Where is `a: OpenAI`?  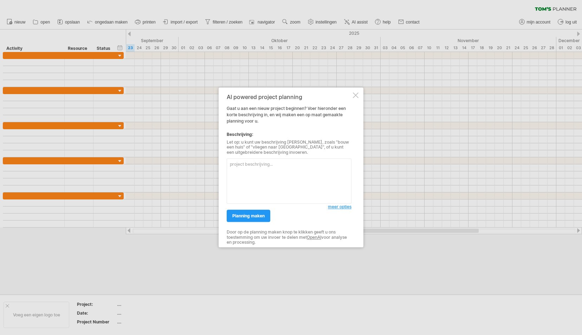 a: OpenAI is located at coordinates (314, 237).